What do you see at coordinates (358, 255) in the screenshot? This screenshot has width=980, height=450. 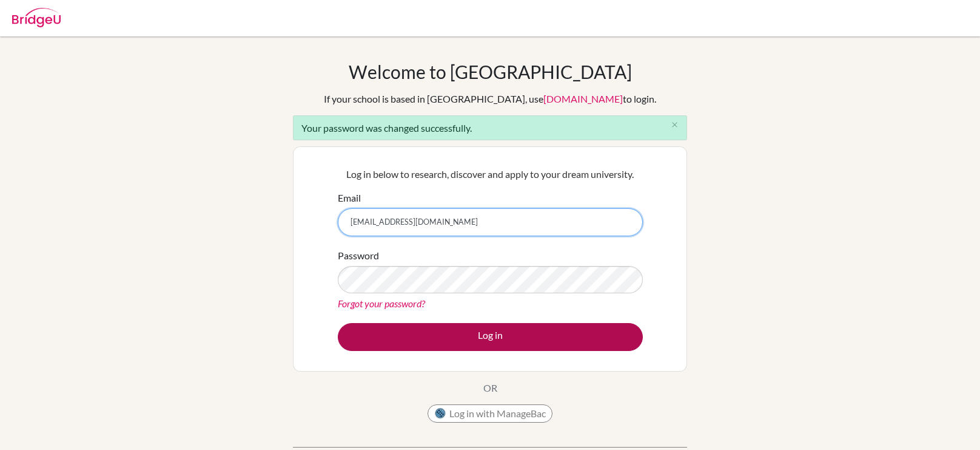 I see `label: Password` at bounding box center [358, 255].